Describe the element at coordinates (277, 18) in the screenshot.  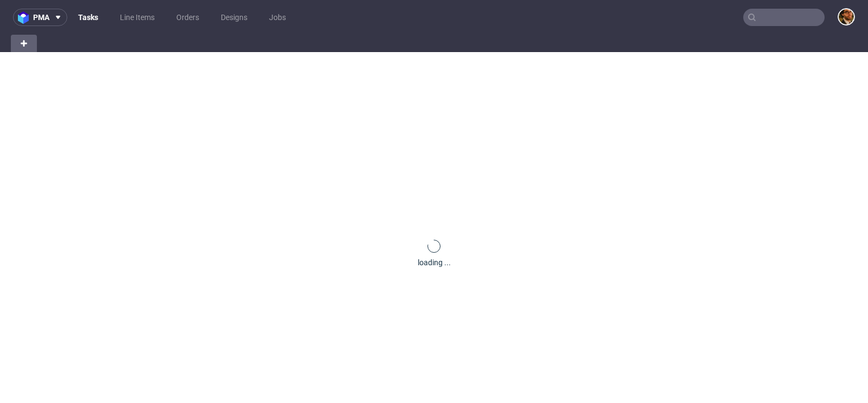
I see `a: Jobs` at that location.